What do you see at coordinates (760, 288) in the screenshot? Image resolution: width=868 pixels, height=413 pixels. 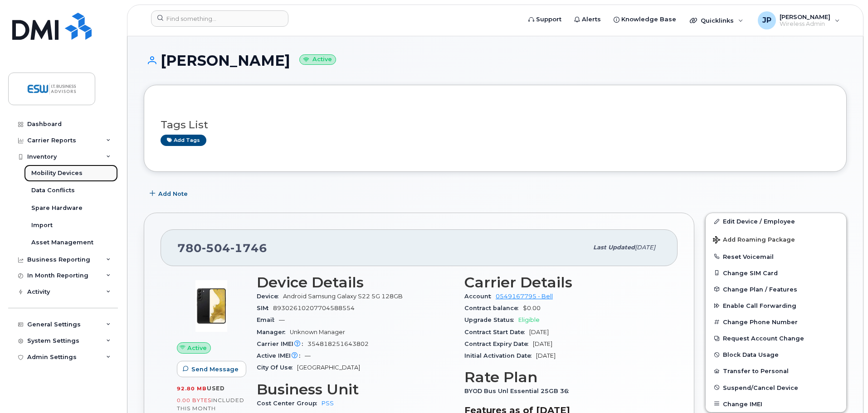 I see `span: Change Plan / Features` at bounding box center [760, 288].